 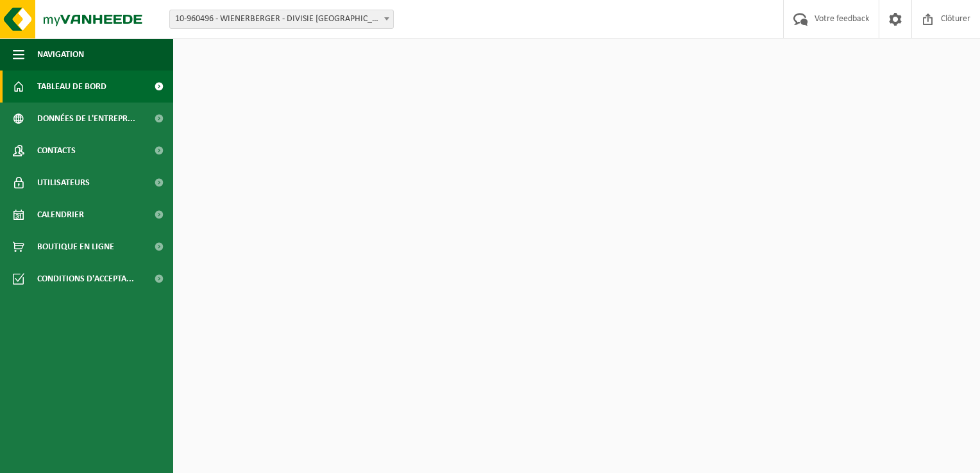 I want to click on span: Utilisateurs, so click(x=63, y=183).